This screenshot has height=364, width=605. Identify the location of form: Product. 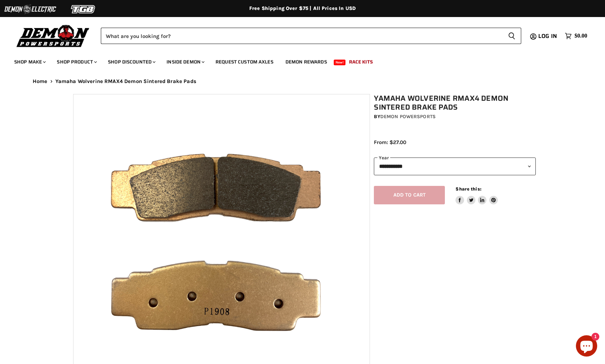
(311, 36).